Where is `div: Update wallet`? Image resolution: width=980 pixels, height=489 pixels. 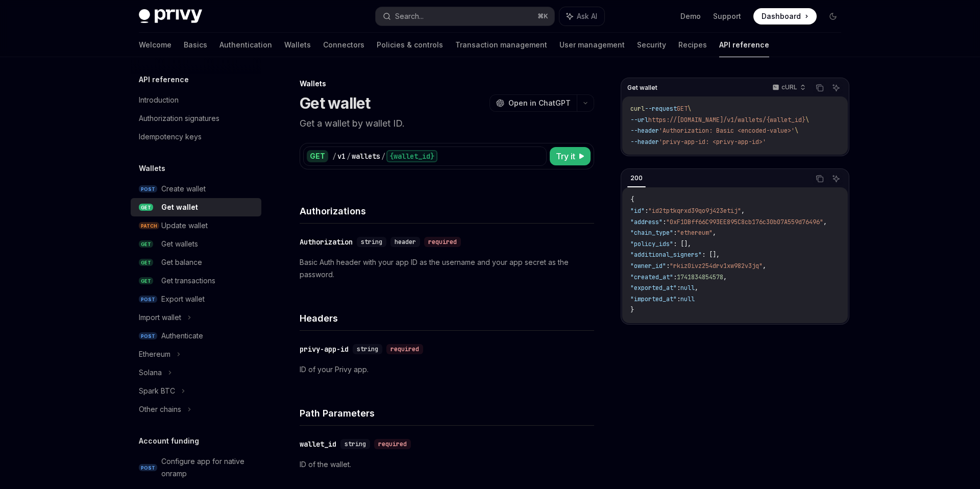
div: Update wallet is located at coordinates (184, 225).